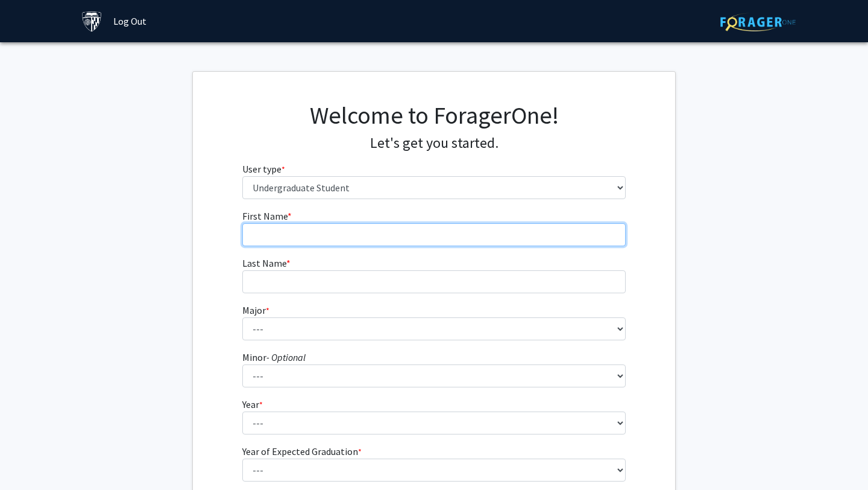 This screenshot has height=490, width=868. Describe the element at coordinates (274, 357) in the screenshot. I see `label: Minor` at that location.